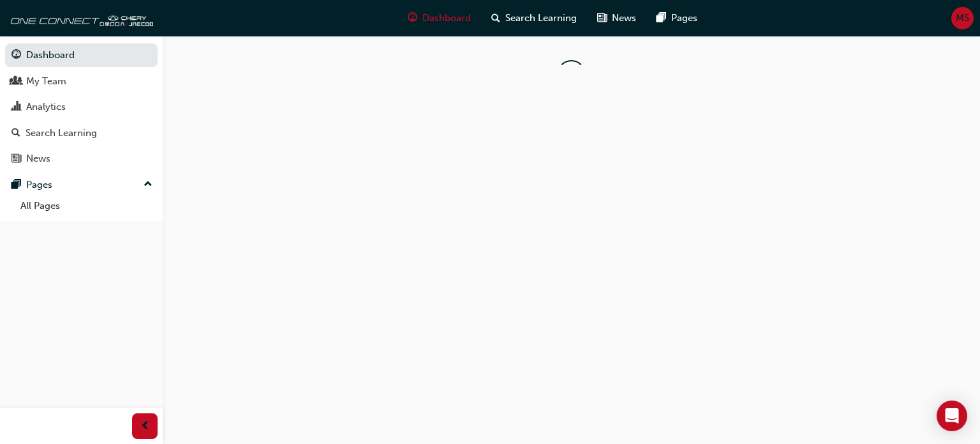 This screenshot has width=980, height=444. What do you see at coordinates (541, 18) in the screenshot?
I see `span: Search Learning` at bounding box center [541, 18].